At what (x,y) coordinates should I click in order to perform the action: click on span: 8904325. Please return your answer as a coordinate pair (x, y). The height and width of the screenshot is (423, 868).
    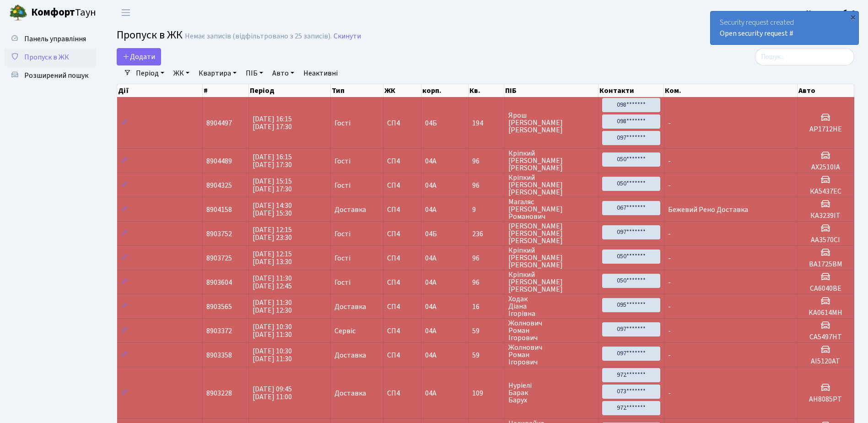
    Looking at the image, I should click on (219, 186).